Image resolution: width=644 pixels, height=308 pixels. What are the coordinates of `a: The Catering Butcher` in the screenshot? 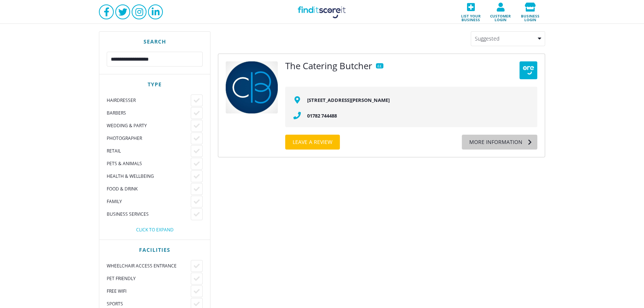 It's located at (329, 66).